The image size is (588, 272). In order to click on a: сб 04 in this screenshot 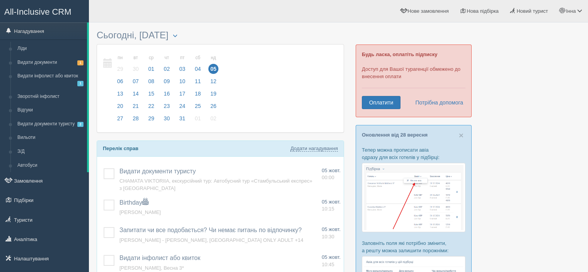, I will do `click(198, 63)`.